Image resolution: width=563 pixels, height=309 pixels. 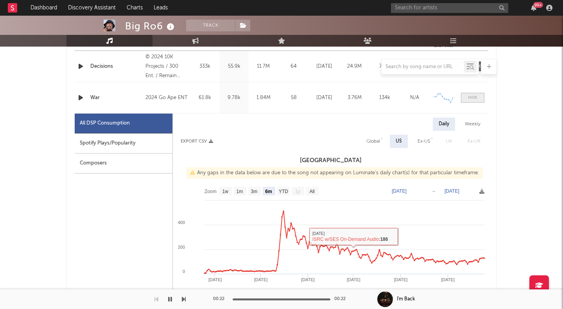 What do you see at coordinates (399, 141) in the screenshot?
I see `div: US` at bounding box center [399, 141].